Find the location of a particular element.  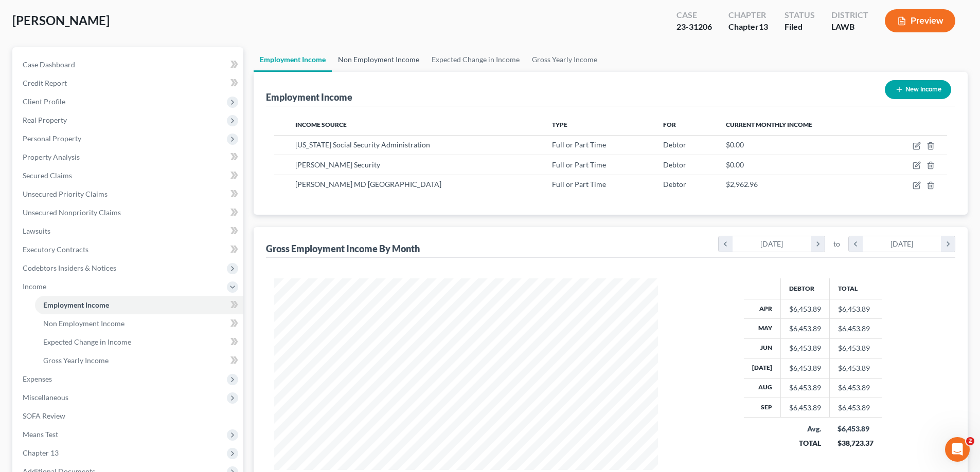

span: Non Employment Income is located at coordinates (84, 324).